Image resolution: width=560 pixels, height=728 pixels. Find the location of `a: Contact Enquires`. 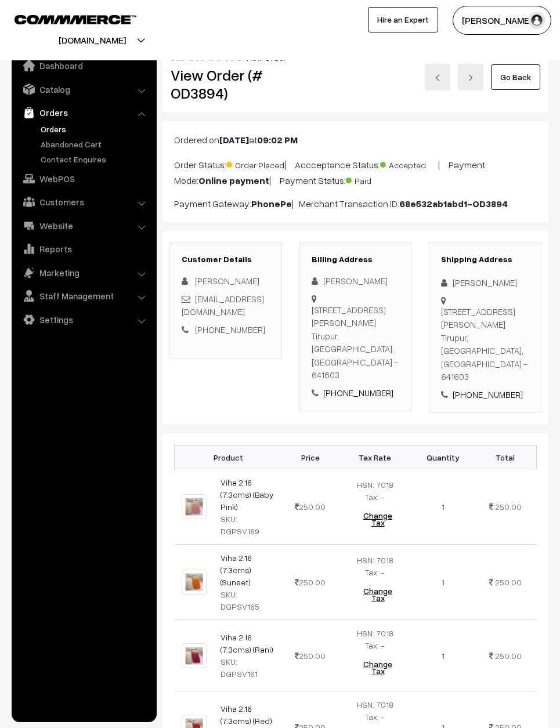

a: Contact Enquires is located at coordinates (95, 159).